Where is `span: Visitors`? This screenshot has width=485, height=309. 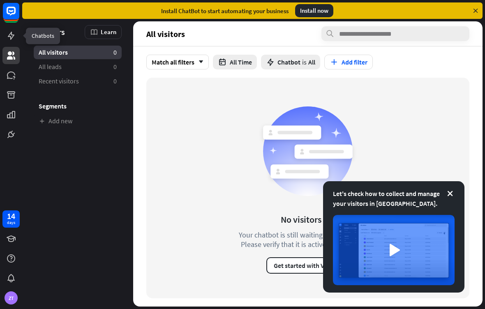
span: Visitors is located at coordinates (52, 32).